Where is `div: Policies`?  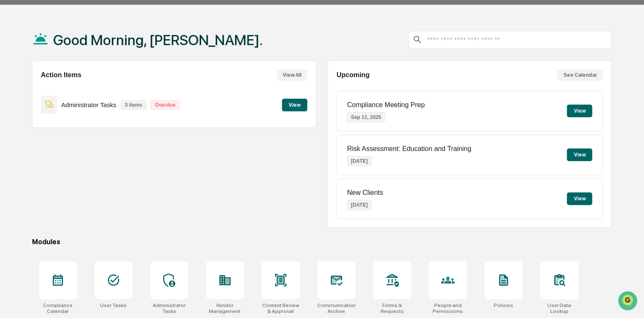
div: Policies is located at coordinates (503, 306).